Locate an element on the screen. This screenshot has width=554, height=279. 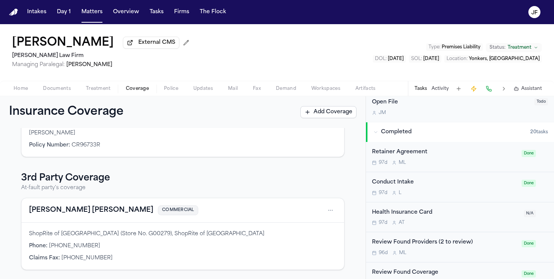
img: Finch Logo is located at coordinates (14, 12).